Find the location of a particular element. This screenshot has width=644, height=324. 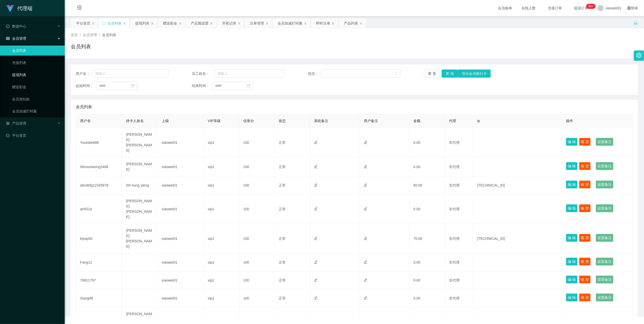

span: 上级 is located at coordinates (165, 121).